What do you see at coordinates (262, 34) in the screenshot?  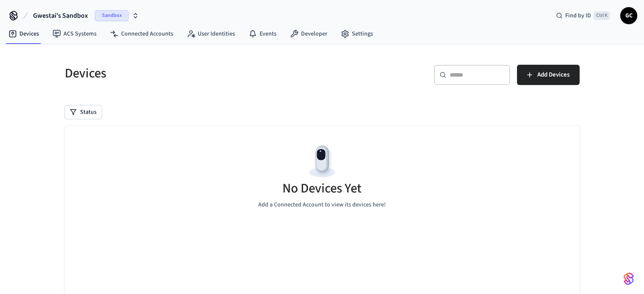 I see `a: Events` at bounding box center [262, 34].